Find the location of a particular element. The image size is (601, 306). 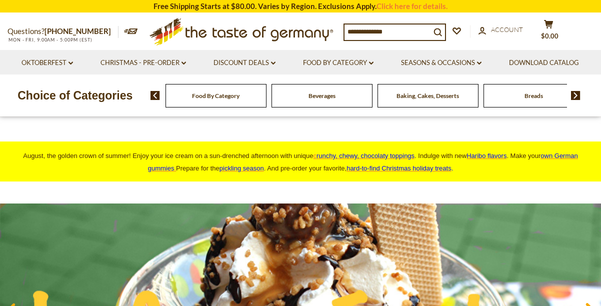

span: Beverages is located at coordinates (322, 95).